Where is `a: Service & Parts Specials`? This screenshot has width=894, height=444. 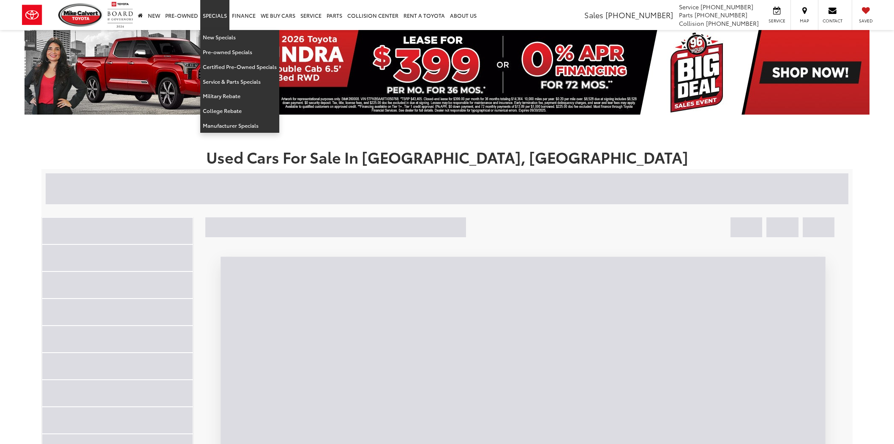 a: Service & Parts Specials is located at coordinates (240, 82).